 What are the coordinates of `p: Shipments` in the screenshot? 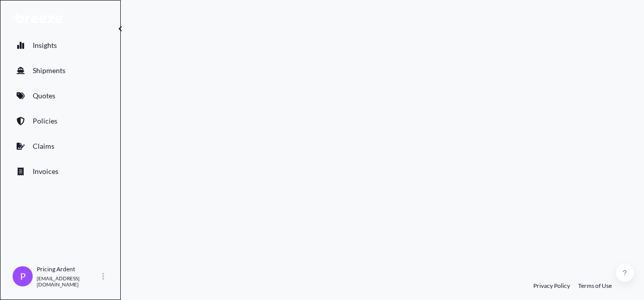 It's located at (49, 70).